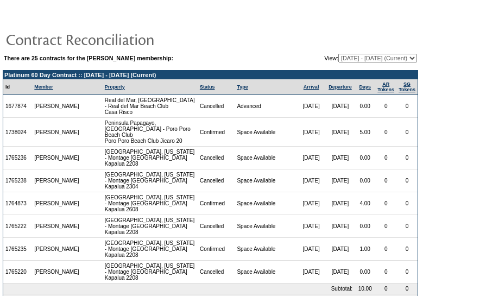  Describe the element at coordinates (17, 181) in the screenshot. I see `td: 1765238` at that location.